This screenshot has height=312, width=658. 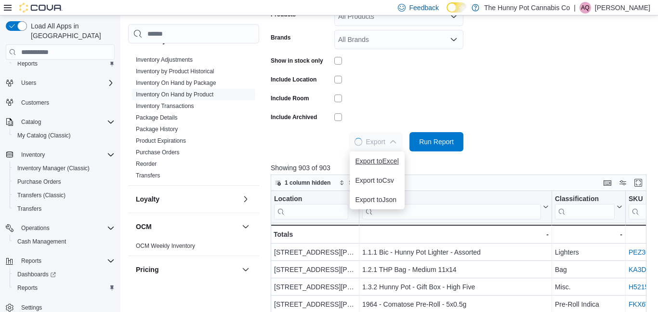 What do you see at coordinates (455, 252) in the screenshot?
I see `div: 1.1.1 Bic - Hunny Pot Lighter - Assorted` at bounding box center [455, 252].